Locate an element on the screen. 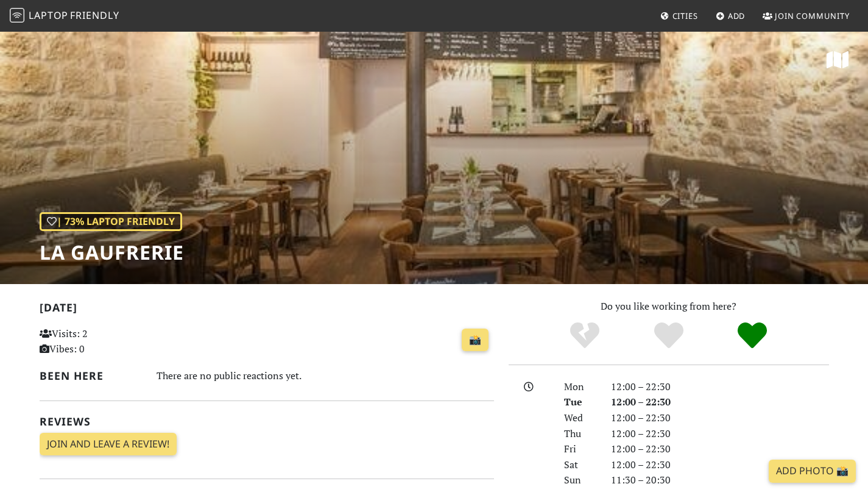  a: Join Community is located at coordinates (806, 16).